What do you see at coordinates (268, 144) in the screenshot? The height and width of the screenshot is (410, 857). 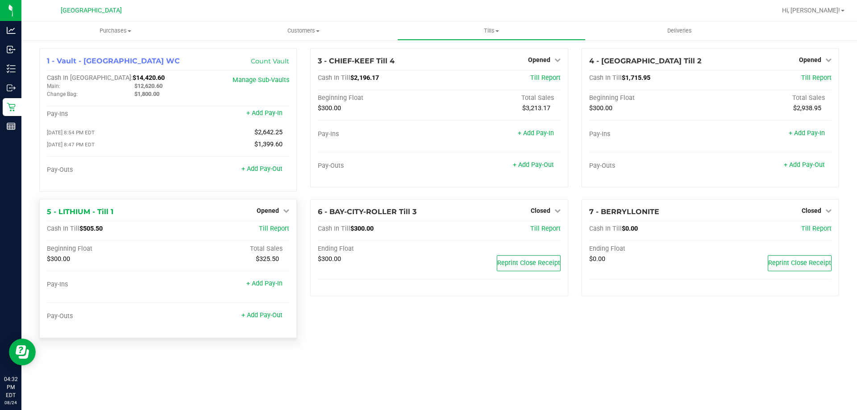 I see `span: $1,399.60` at bounding box center [268, 144].